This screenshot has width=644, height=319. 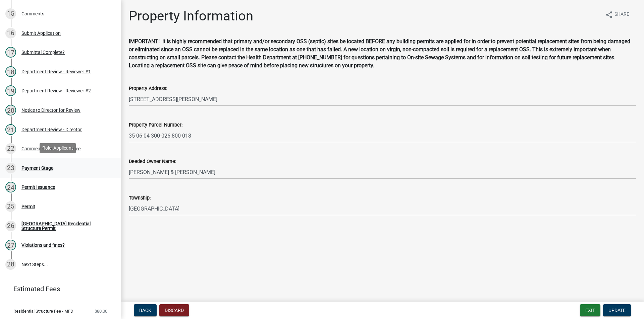 What do you see at coordinates (156, 125) in the screenshot?
I see `label: Property Parcel Number:` at bounding box center [156, 125].